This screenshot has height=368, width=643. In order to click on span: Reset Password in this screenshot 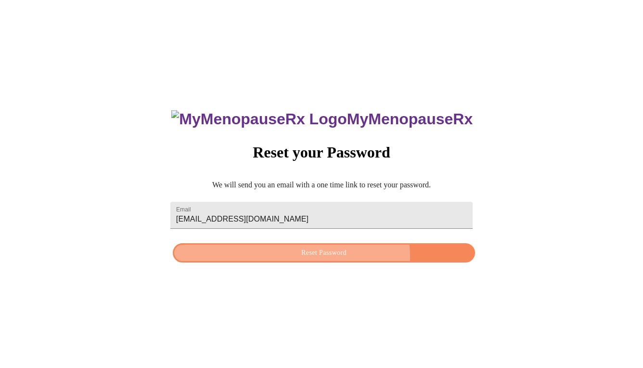, I will do `click(324, 253)`.